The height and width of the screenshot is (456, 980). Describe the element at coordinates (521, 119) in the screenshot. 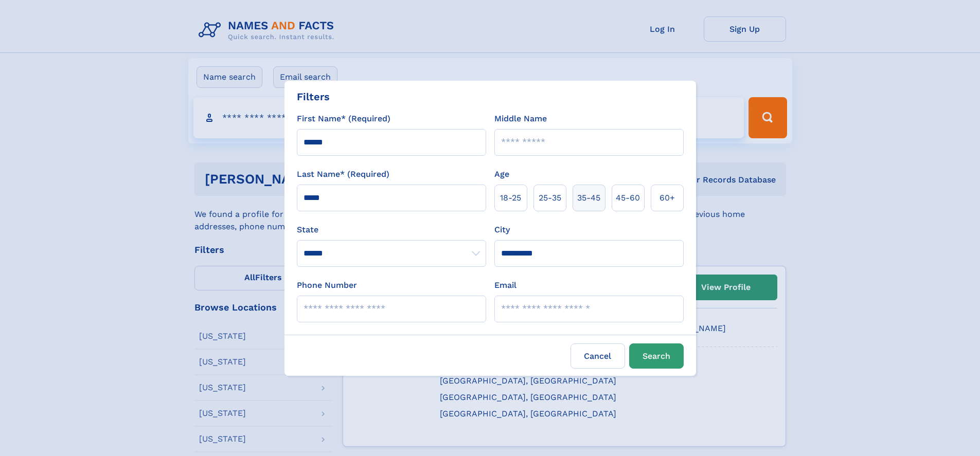

I see `label: Middle Name` at that location.